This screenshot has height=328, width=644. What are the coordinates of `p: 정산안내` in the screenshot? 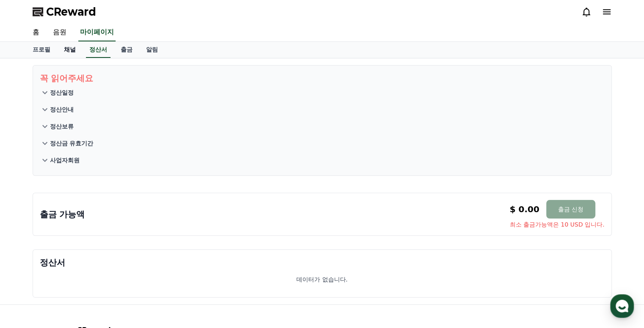 It's located at (62, 109).